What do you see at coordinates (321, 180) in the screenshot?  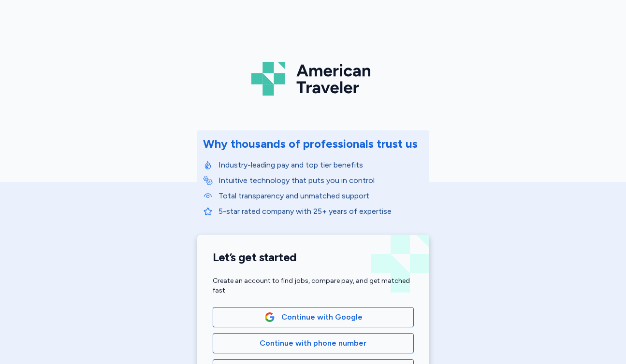 I see `p: Intuitive technology that puts you in control` at bounding box center [321, 180].